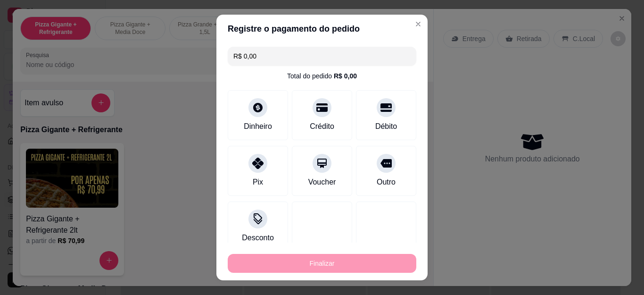 The width and height of the screenshot is (644, 295). Describe the element at coordinates (345, 76) in the screenshot. I see `div: R$ 0,00` at that location.